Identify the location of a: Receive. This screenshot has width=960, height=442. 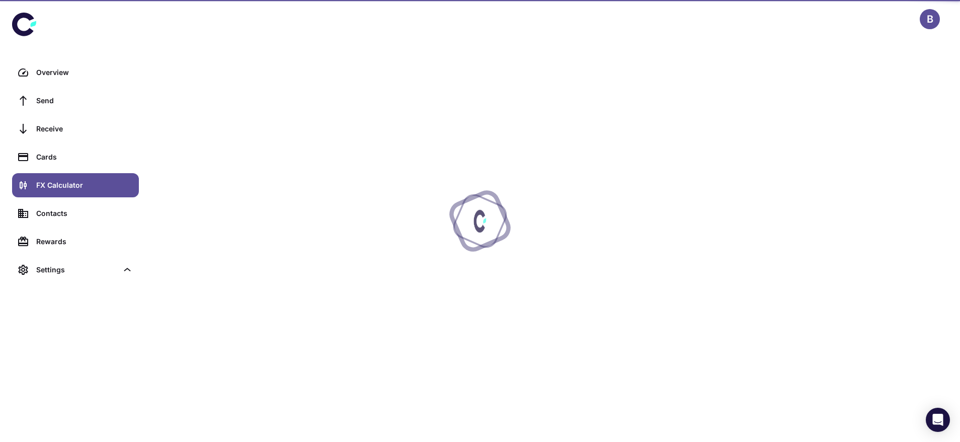
(75, 129).